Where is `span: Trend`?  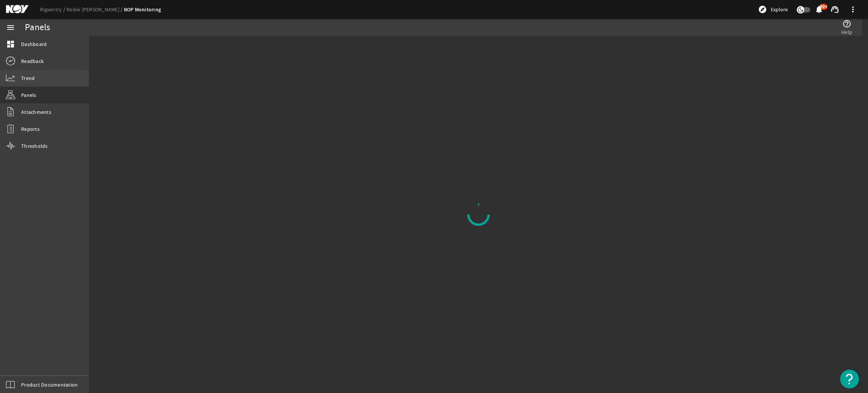
span: Trend is located at coordinates (28, 78).